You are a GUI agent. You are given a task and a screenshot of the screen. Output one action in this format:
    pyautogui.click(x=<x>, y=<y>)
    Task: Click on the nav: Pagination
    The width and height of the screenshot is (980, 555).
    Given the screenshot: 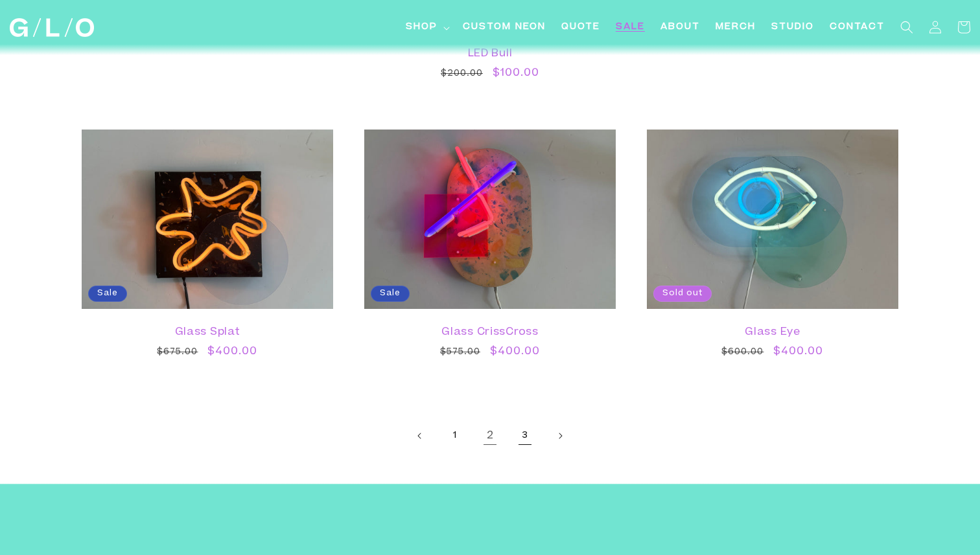 What is the action you would take?
    pyautogui.click(x=490, y=436)
    